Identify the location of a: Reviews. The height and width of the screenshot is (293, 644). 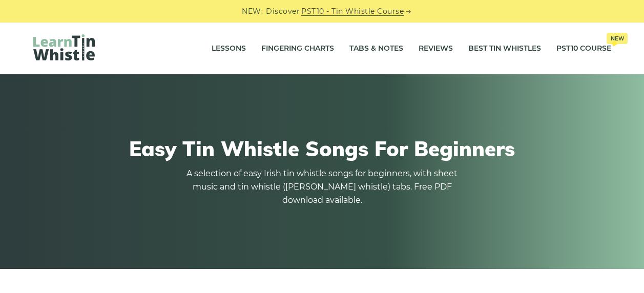
(435, 49).